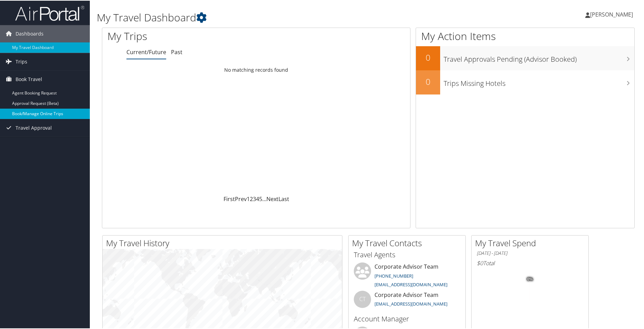  What do you see at coordinates (257, 199) in the screenshot?
I see `a: 4` at bounding box center [257, 199].